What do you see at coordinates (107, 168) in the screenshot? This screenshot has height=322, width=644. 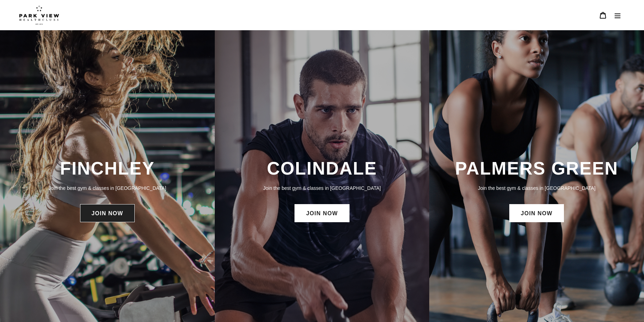 I see `h3: FINCHLEY` at bounding box center [107, 168].